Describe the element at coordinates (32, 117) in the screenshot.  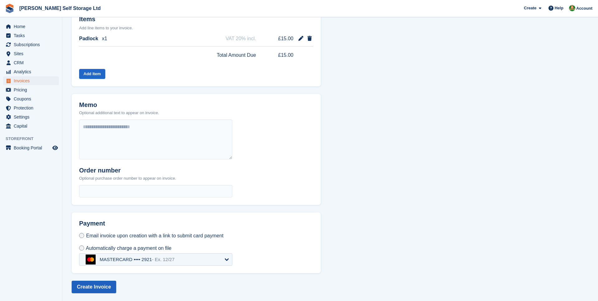
I see `span: Settings` at that location.